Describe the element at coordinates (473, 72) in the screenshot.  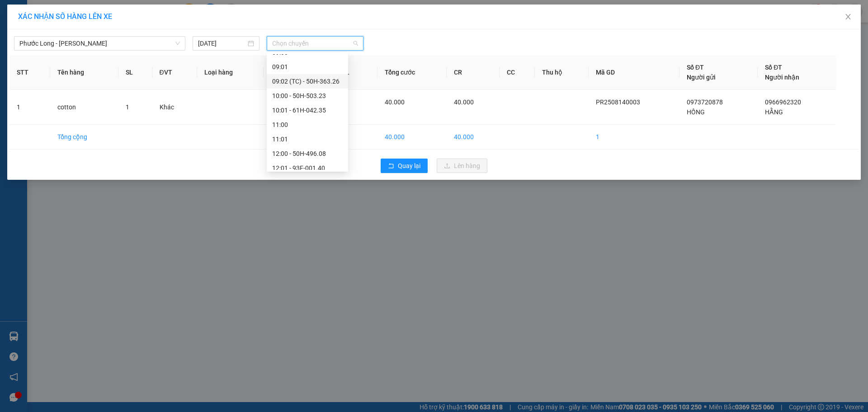
I see `th: CR` at that location.